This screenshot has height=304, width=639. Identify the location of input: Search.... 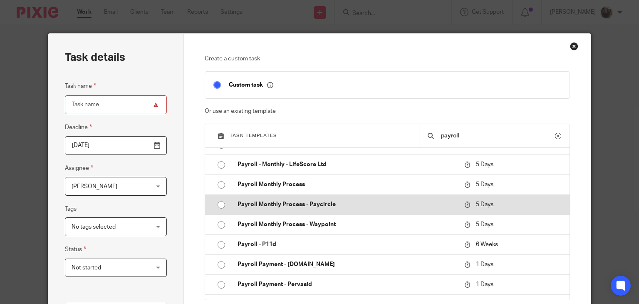
(498, 136).